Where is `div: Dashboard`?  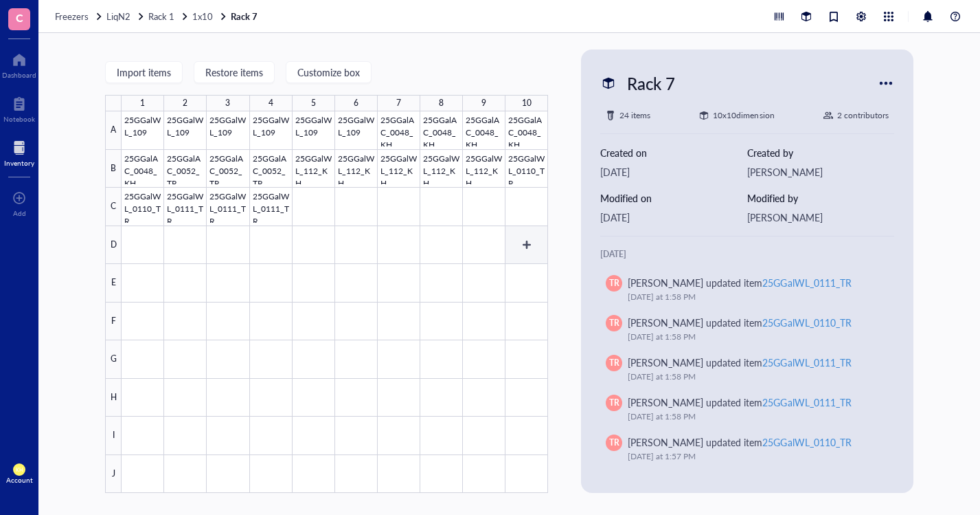
div: Dashboard is located at coordinates (19, 75).